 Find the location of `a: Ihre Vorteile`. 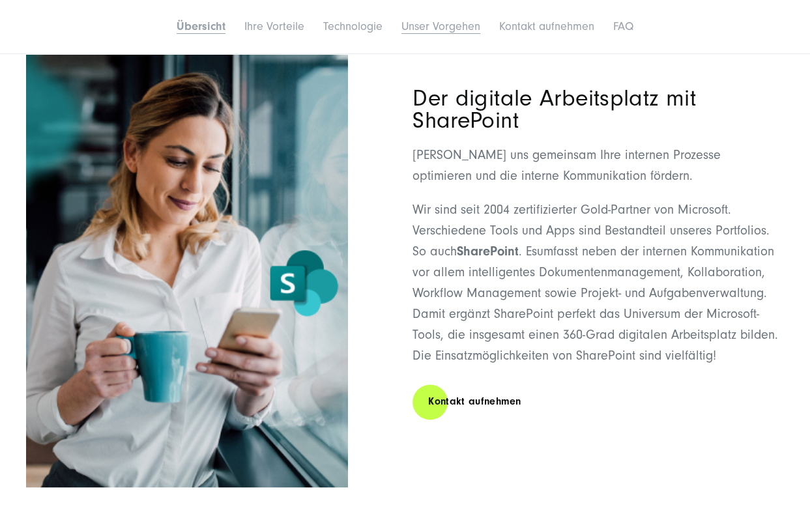

a: Ihre Vorteile is located at coordinates (274, 26).